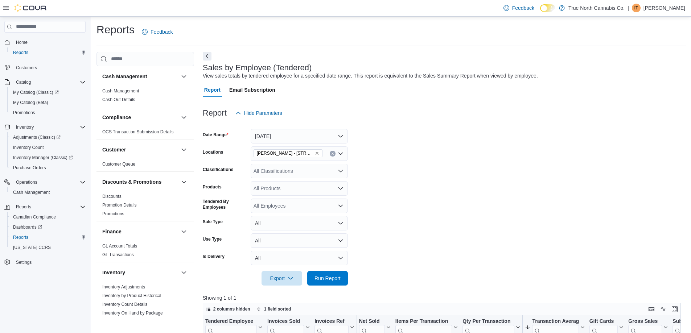 This screenshot has width=691, height=333. What do you see at coordinates (423, 322) in the screenshot?
I see `div: Items Per Transaction` at bounding box center [423, 322].